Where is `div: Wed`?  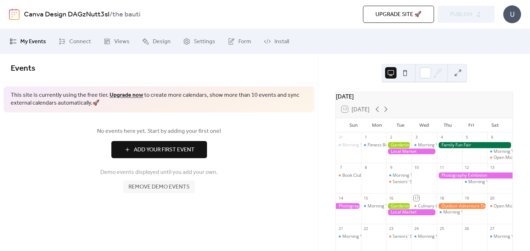
div: Wed is located at coordinates (424, 125).